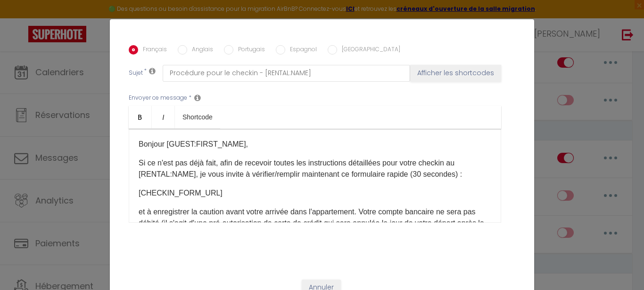  I want to click on label: Envoyer ce message, so click(158, 98).